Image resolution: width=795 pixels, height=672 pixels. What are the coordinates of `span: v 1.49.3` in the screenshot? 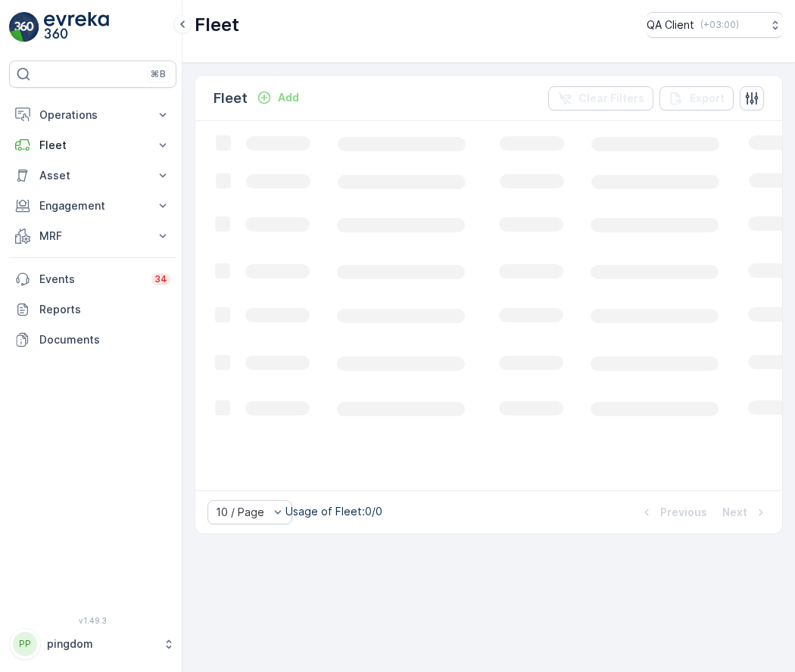 It's located at (93, 621).